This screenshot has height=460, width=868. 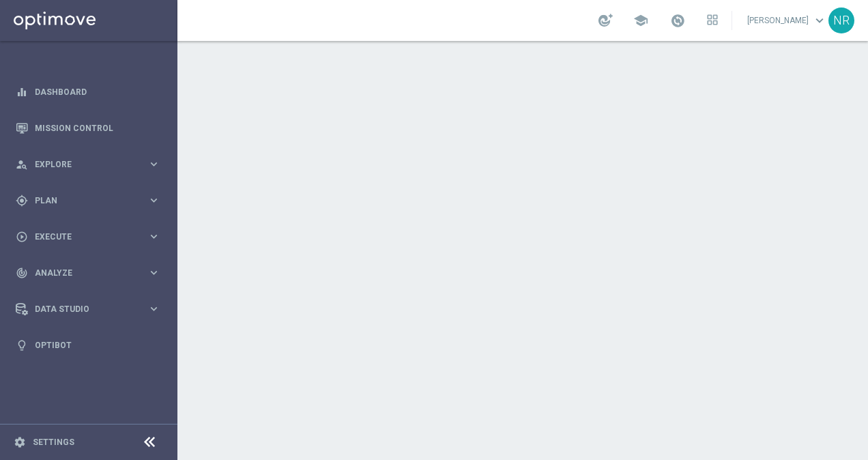 I want to click on div: Mission Control, so click(x=88, y=128).